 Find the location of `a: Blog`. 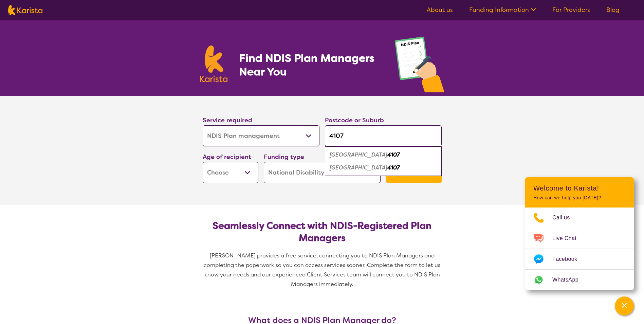

a: Blog is located at coordinates (613, 10).